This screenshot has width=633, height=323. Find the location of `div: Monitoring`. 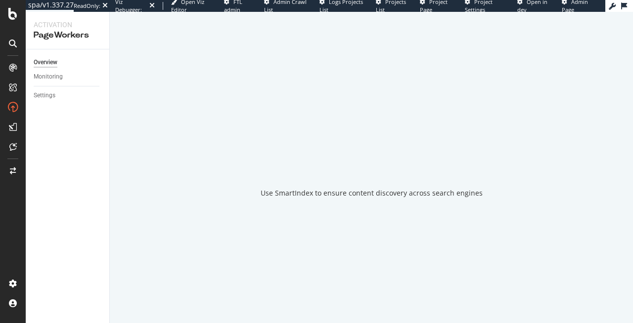

div: Monitoring is located at coordinates (48, 77).